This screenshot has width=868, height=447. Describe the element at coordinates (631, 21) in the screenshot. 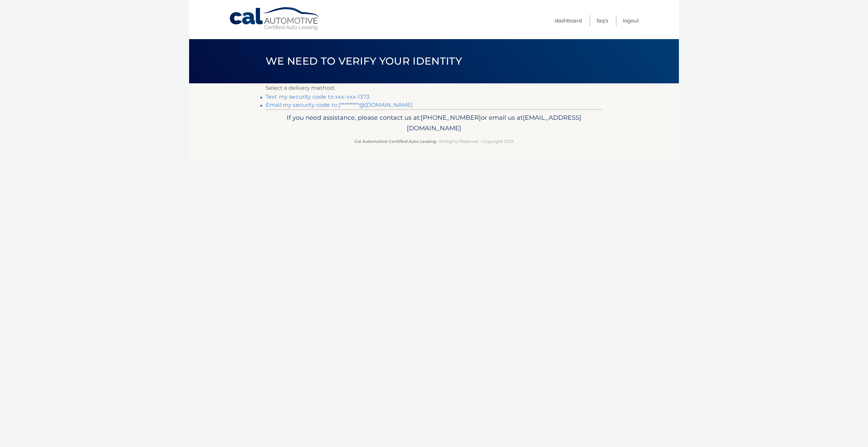

I see `a: Logout` at that location.